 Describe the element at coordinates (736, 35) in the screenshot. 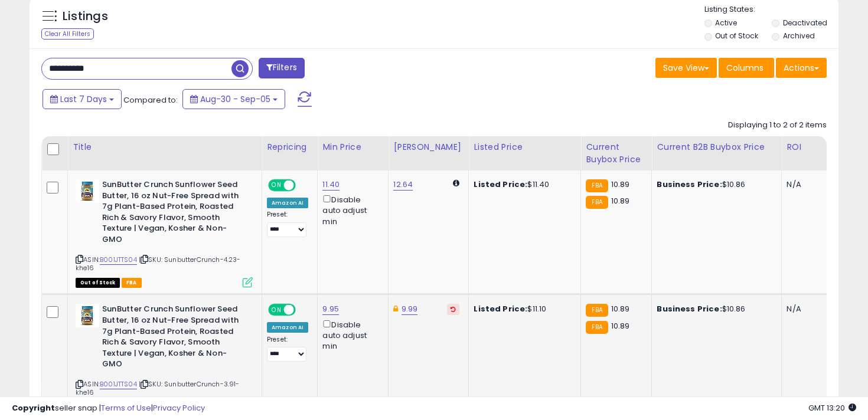

I see `label: Out of Stock` at that location.